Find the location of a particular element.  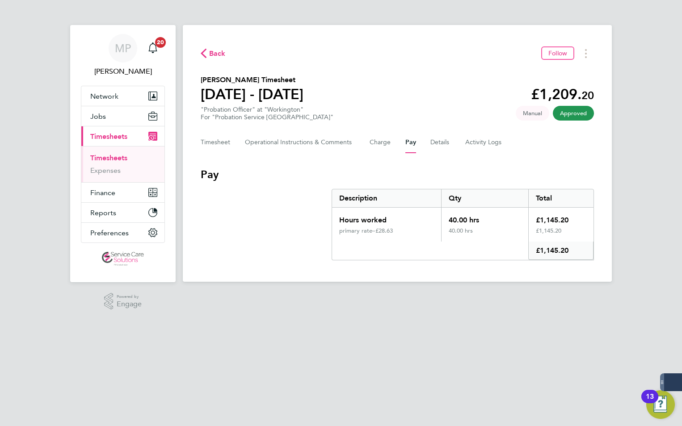

a: Go to home page is located at coordinates (123, 259).